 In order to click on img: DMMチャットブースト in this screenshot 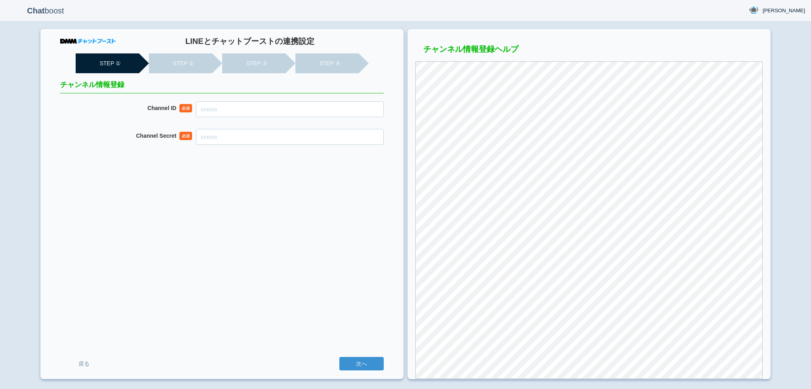, I will do `click(88, 41)`.